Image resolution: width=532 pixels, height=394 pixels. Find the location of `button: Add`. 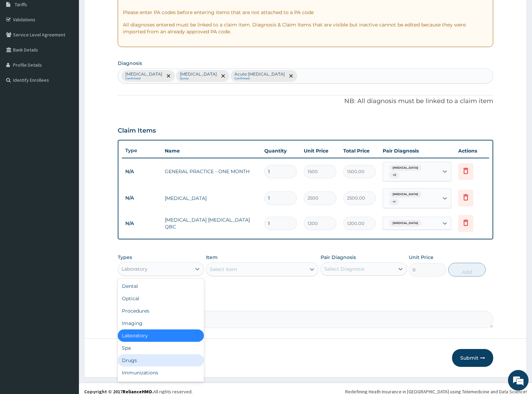

button: Add is located at coordinates (467, 270).